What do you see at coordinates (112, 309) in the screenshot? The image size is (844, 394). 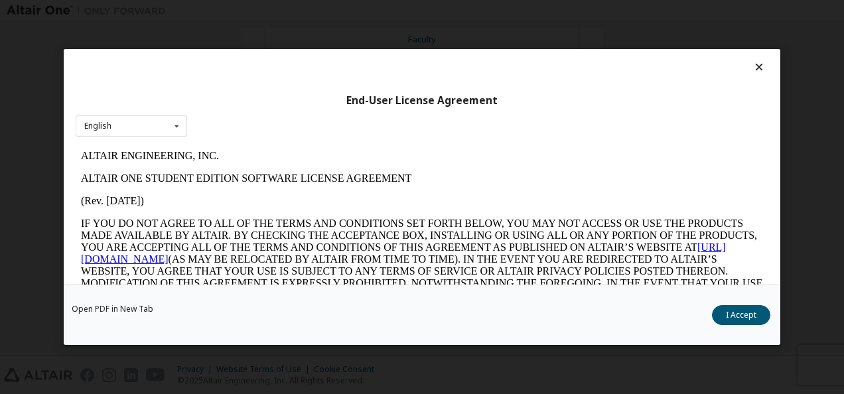 I see `a: Open PDF in New Tab` at bounding box center [112, 309].